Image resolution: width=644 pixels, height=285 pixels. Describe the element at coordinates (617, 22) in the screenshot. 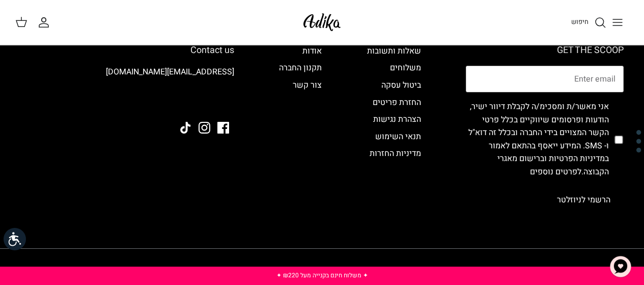

I see `button: Toggle menu` at that location.